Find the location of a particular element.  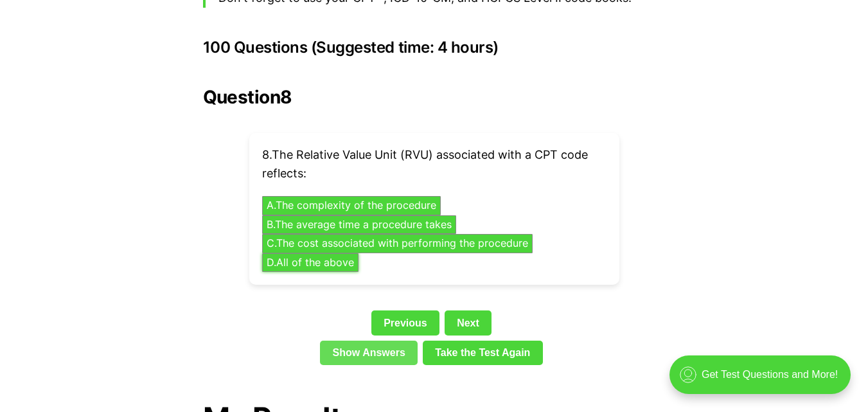

a: Previous is located at coordinates (406, 323).